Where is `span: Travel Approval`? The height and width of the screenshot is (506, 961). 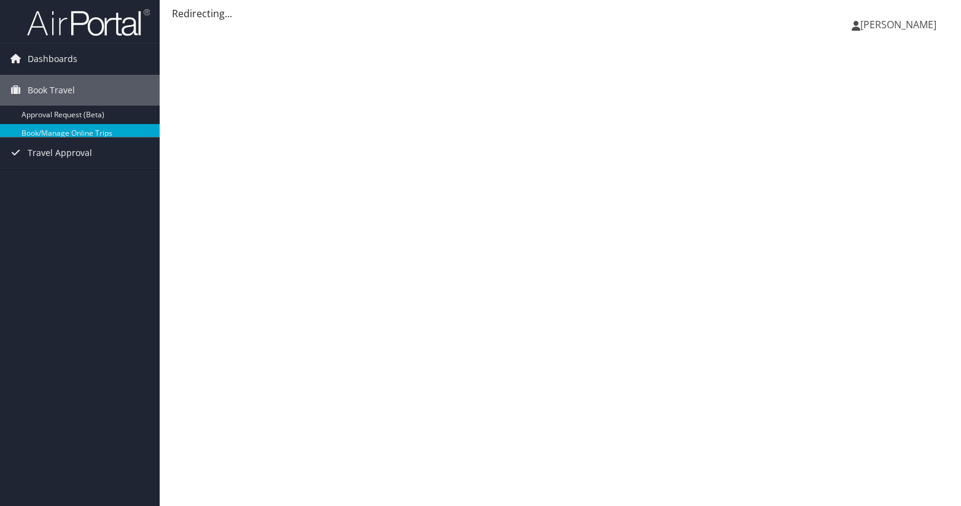
span: Travel Approval is located at coordinates (60, 153).